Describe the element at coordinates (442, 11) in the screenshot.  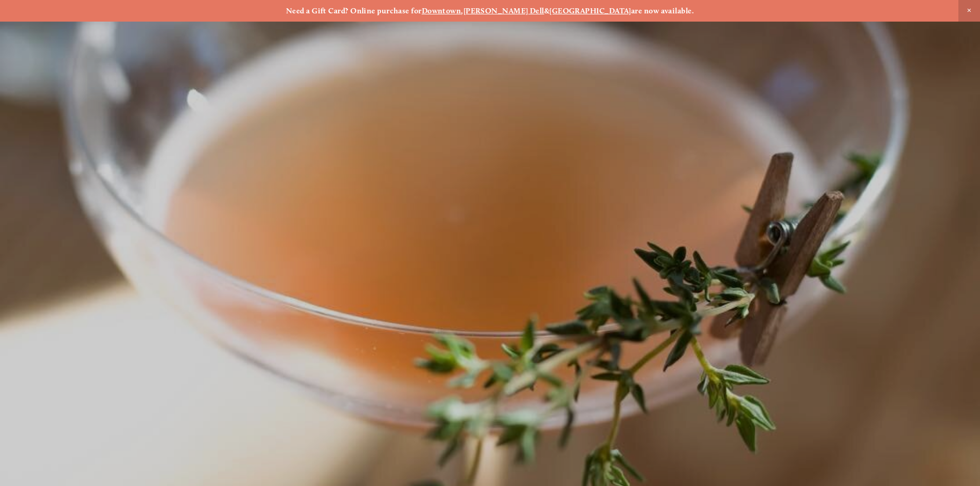
I see `strong: Downtown` at that location.